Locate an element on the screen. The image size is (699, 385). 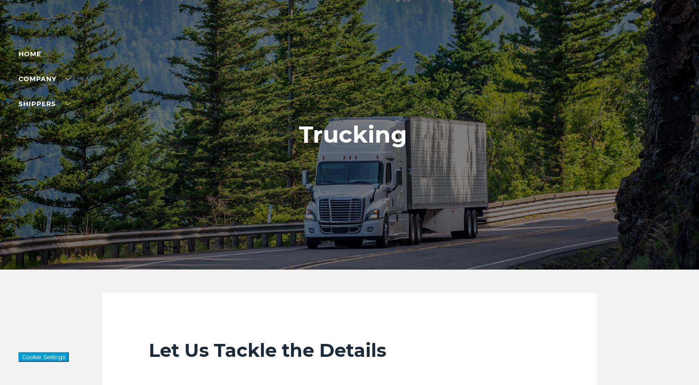
button: Cookie Settings is located at coordinates (43, 357).